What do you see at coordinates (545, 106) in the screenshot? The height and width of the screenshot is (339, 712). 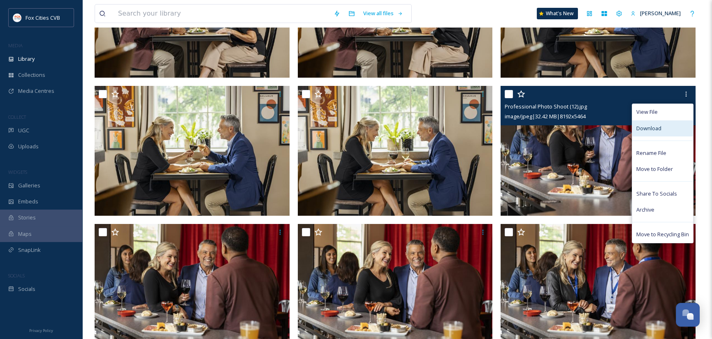 I see `span: Professional Photo Shoot (12).jpg` at bounding box center [545, 106].